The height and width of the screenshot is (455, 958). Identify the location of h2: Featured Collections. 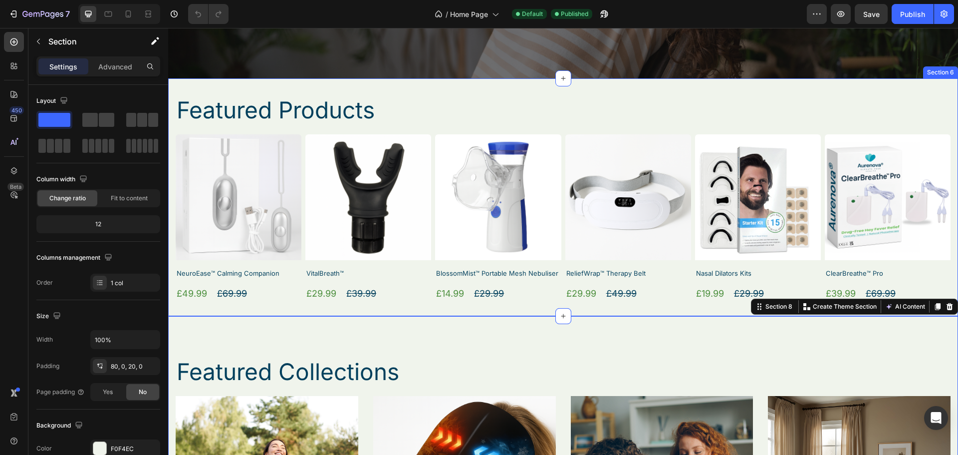
(395, 344).